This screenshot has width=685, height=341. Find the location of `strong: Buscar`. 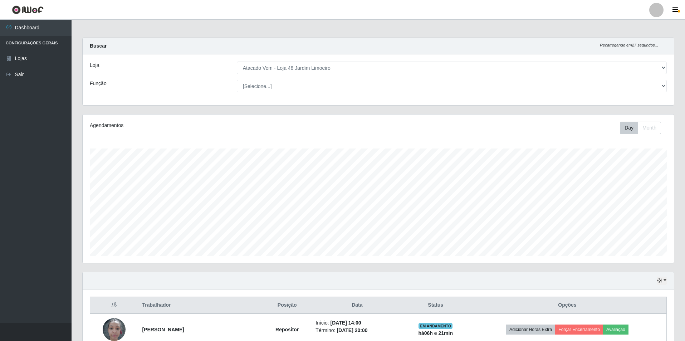

strong: Buscar is located at coordinates (98, 46).